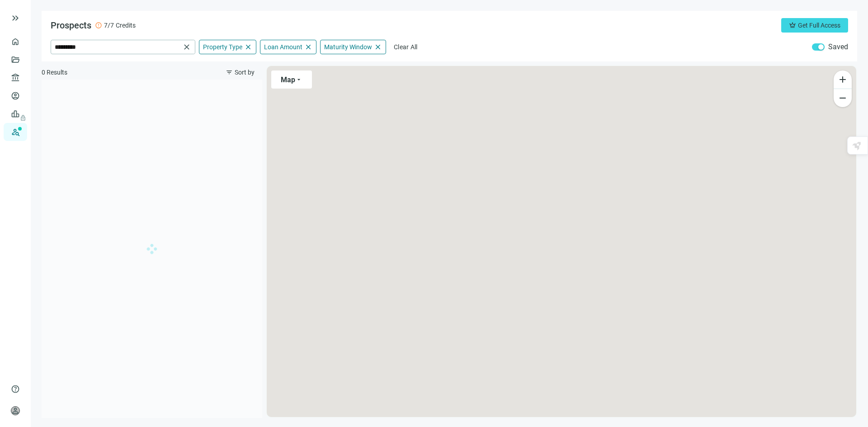 Image resolution: width=868 pixels, height=427 pixels. Describe the element at coordinates (222, 47) in the screenshot. I see `span: Property Type` at that location.